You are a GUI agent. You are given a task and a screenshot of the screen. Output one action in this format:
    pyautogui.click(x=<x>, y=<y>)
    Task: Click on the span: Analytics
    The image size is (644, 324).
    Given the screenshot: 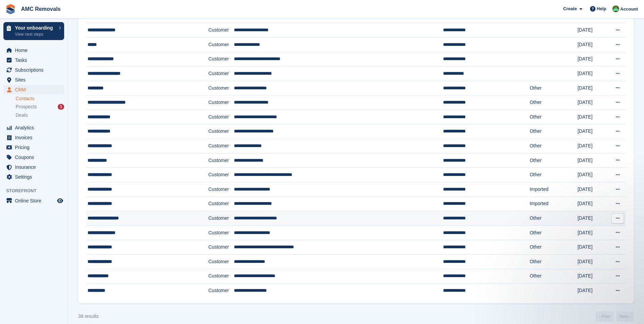 What is the action you would take?
    pyautogui.click(x=35, y=128)
    